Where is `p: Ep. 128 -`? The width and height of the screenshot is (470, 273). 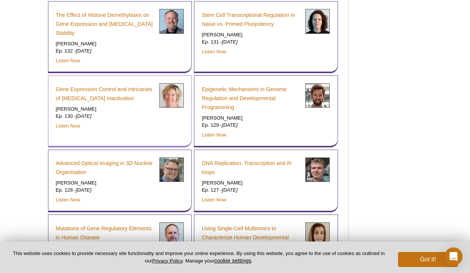 p: Ep. 128 - is located at coordinates (105, 190).